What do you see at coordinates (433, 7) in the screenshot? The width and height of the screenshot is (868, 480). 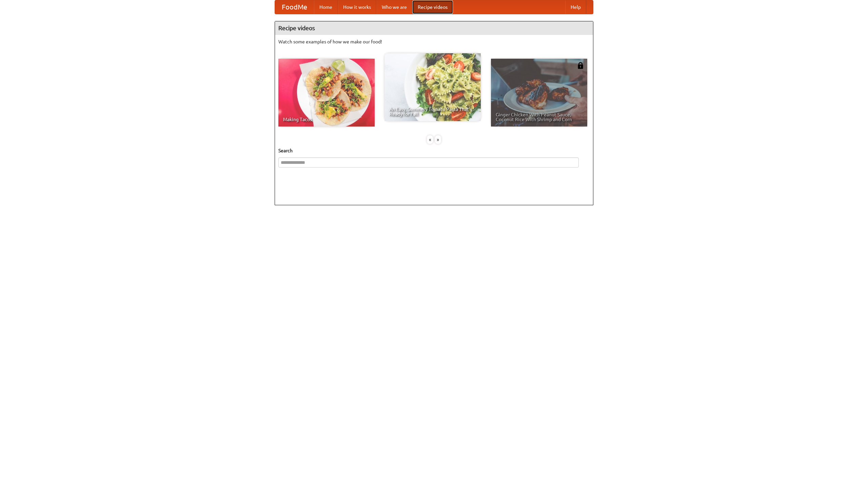 I see `a: Recipe videos` at bounding box center [433, 7].